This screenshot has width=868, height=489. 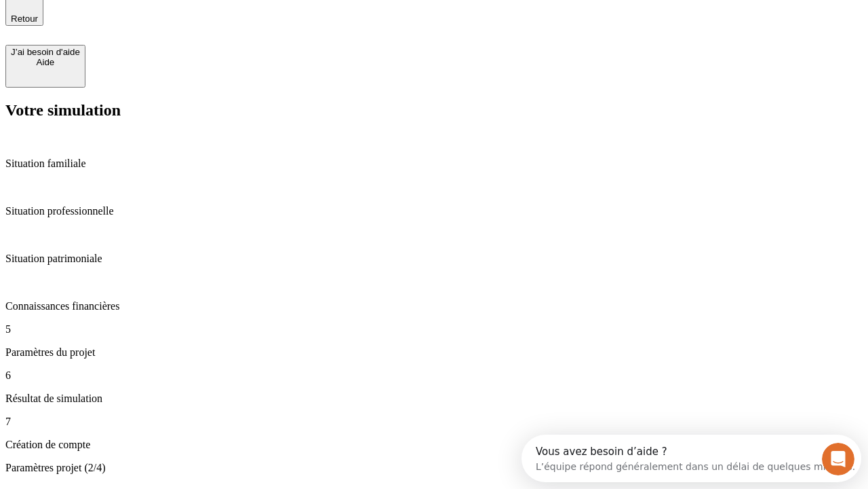 What do you see at coordinates (434, 399) in the screenshot?
I see `p: Résultat de simulation` at bounding box center [434, 399].